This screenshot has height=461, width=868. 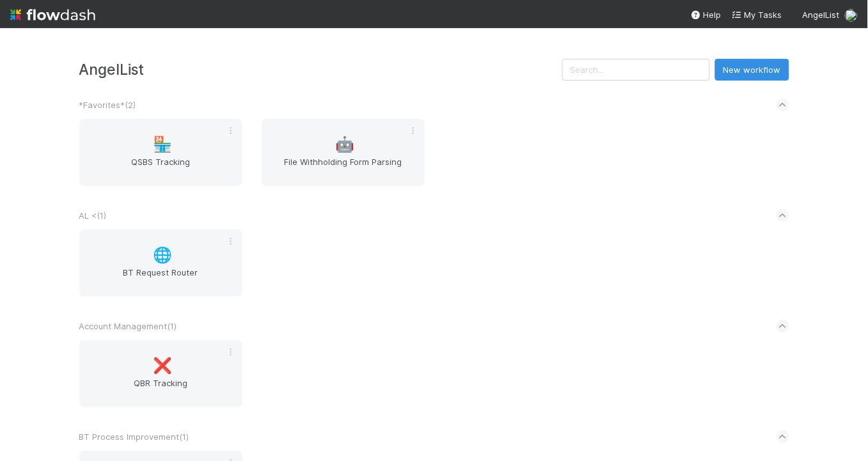 What do you see at coordinates (160, 263) in the screenshot?
I see `a: 🌐BT Request Router` at bounding box center [160, 263].